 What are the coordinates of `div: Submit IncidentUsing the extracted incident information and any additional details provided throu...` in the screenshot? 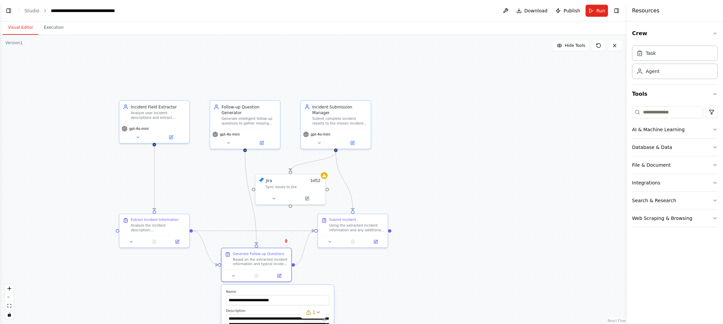 It's located at (353, 230).